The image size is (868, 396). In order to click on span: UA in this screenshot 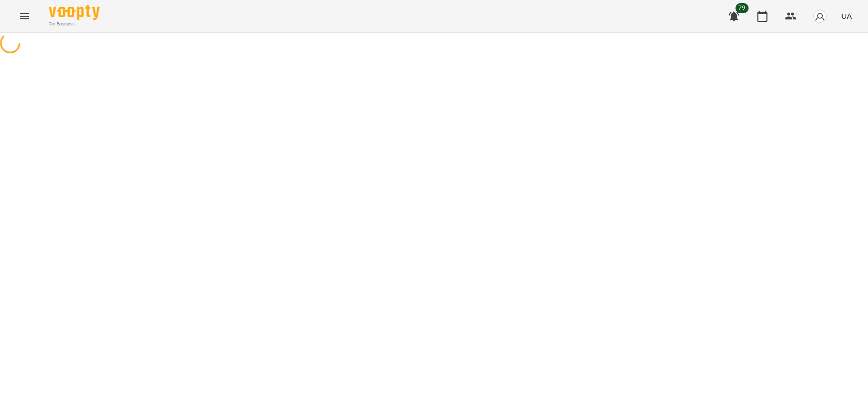, I will do `click(846, 16)`.